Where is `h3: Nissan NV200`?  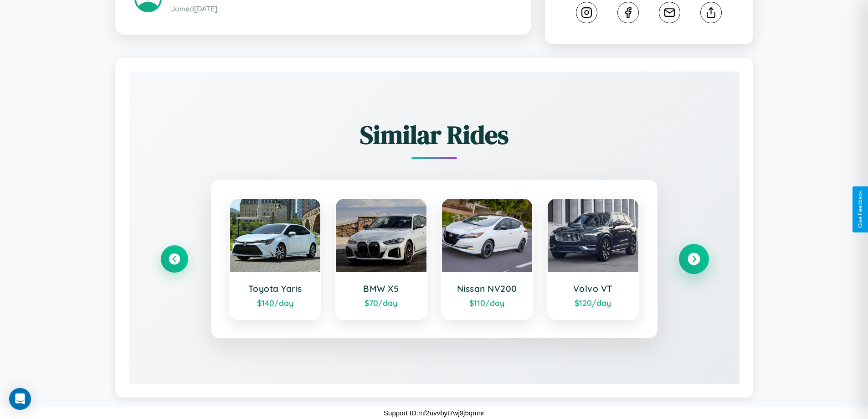 h3: Nissan NV200 is located at coordinates (488, 289).